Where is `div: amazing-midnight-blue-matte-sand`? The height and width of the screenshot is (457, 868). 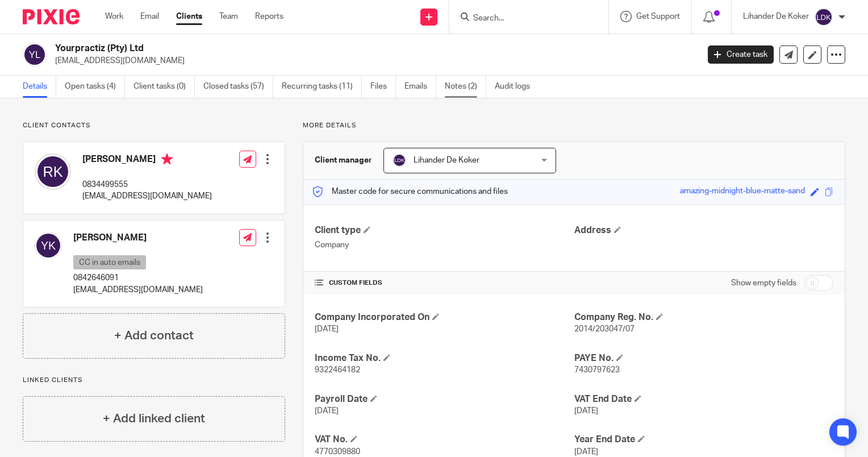
div: amazing-midnight-blue-matte-sand is located at coordinates (743, 192).